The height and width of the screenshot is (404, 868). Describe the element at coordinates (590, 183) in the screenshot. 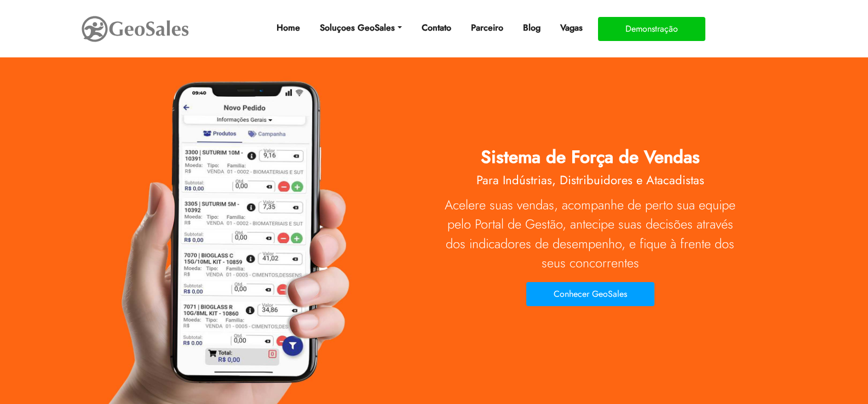

I see `h2: Para Indústrias, Distribuidores e Atacadistas` at that location.